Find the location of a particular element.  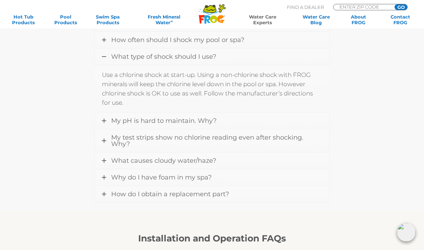

input: Zip Code Form is located at coordinates (363, 7).